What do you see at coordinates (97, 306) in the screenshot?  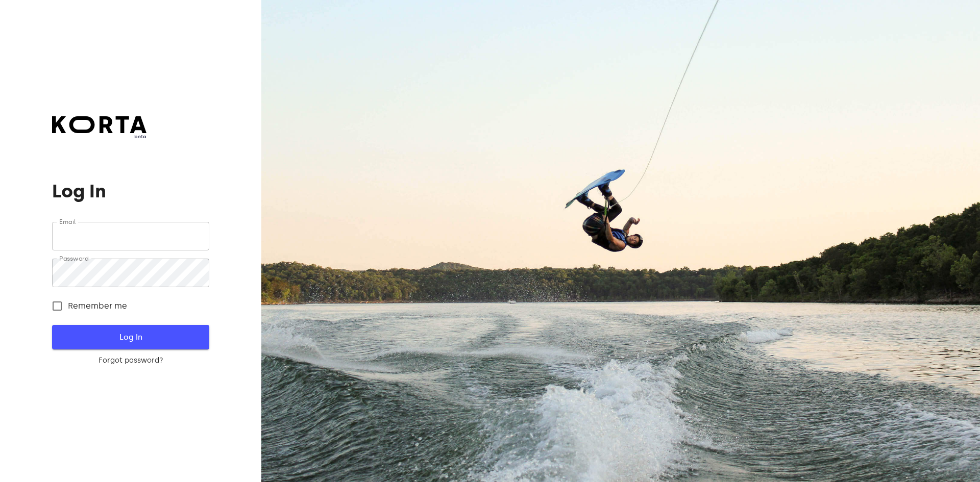 I see `span: Remember me` at bounding box center [97, 306].